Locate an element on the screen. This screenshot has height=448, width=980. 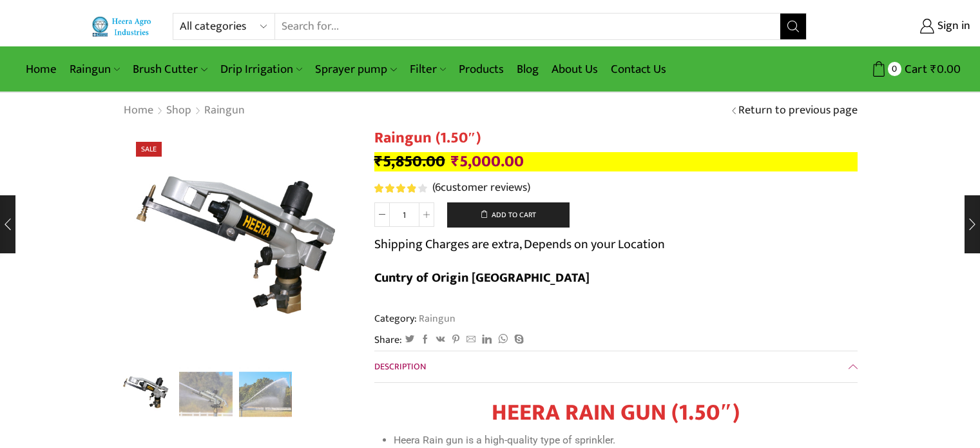
span: Description is located at coordinates (400, 366).